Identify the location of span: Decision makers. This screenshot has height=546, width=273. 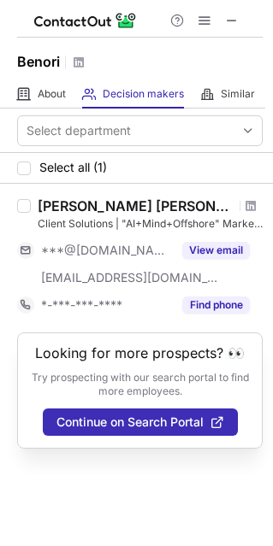
(143, 94).